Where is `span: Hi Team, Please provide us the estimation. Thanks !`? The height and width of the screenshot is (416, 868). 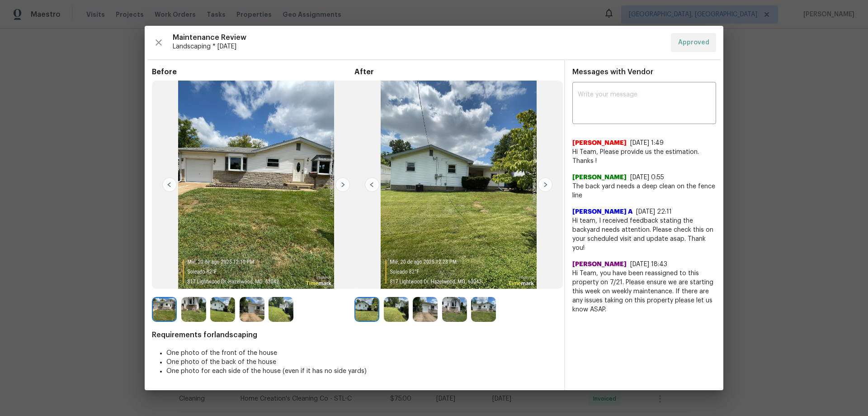
span: Hi Team, Please provide us the estimation. Thanks ! is located at coordinates (644, 157).